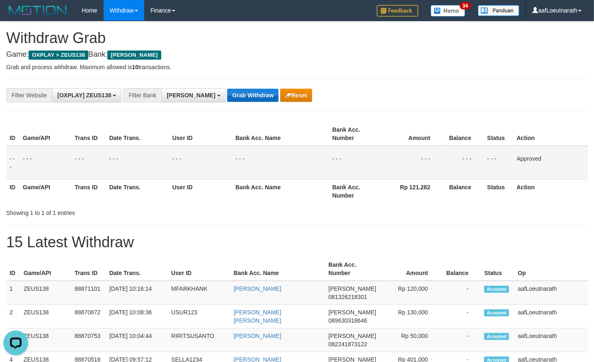  I want to click on span: Copy 081326218301 to clipboard, so click(347, 297).